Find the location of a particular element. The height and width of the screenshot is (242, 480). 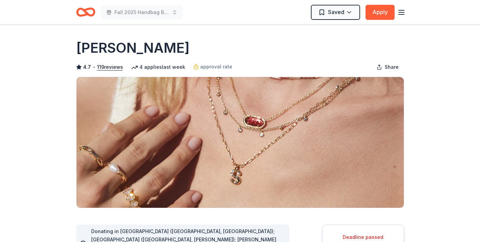

span: 4.7 is located at coordinates (87, 67).